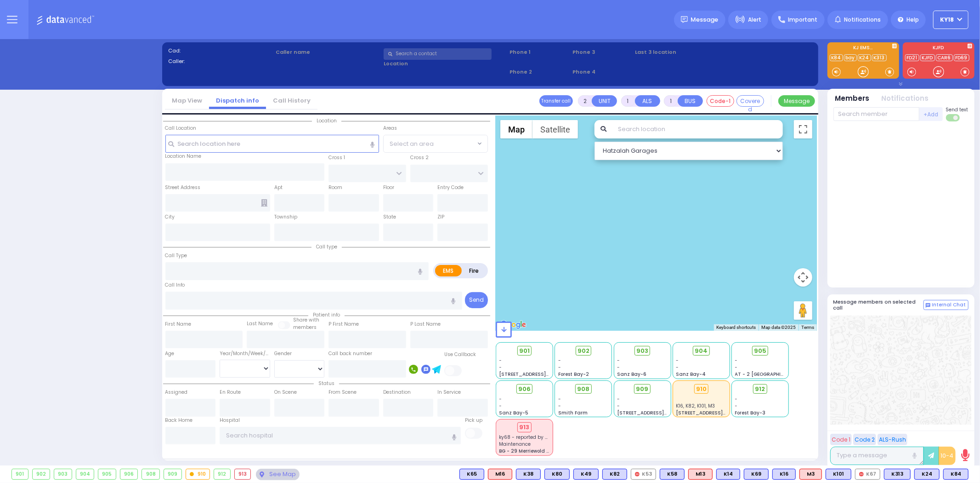 Image resolution: width=980 pixels, height=483 pixels. What do you see at coordinates (272, 143) in the screenshot?
I see `input: Search location here` at bounding box center [272, 143].